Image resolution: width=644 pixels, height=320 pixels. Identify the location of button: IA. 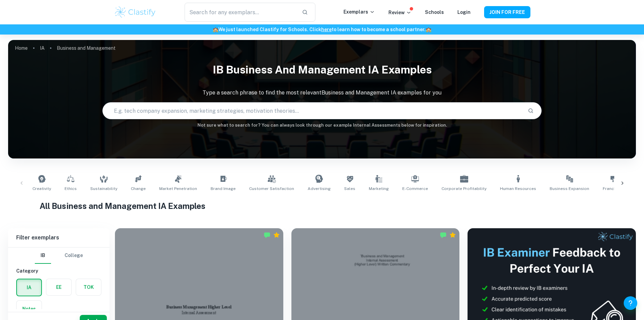
(29, 288).